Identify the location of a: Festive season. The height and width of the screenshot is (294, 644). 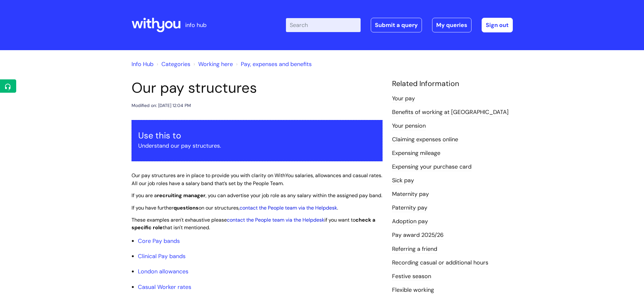
(411, 277).